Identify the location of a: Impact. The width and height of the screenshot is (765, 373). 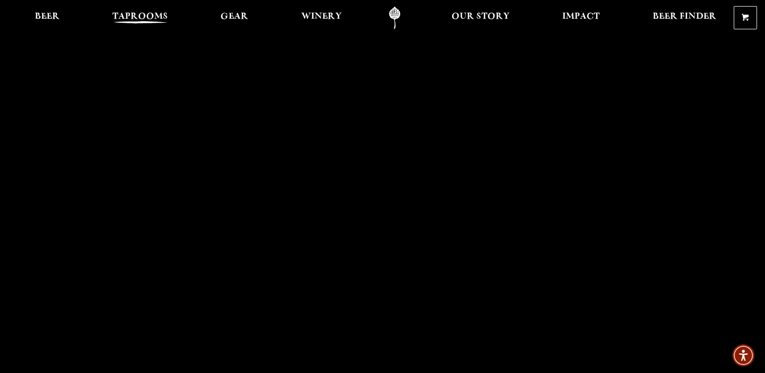
(581, 18).